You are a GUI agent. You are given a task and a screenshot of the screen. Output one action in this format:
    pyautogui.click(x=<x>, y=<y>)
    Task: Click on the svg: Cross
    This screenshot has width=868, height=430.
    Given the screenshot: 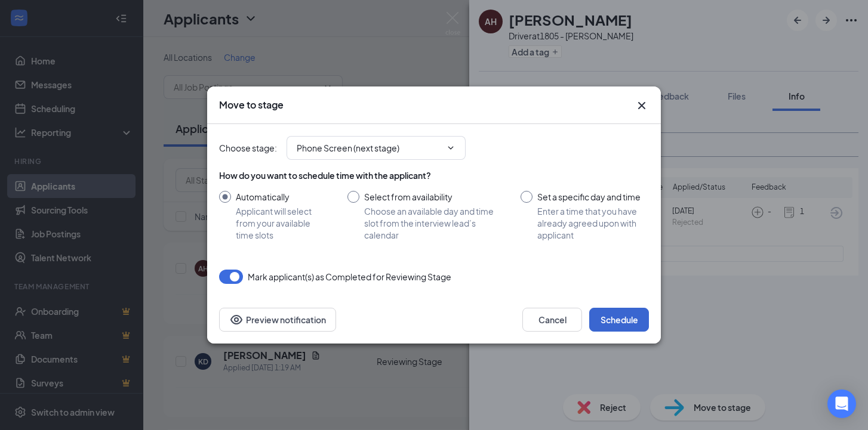 What is the action you would take?
    pyautogui.click(x=642, y=105)
    